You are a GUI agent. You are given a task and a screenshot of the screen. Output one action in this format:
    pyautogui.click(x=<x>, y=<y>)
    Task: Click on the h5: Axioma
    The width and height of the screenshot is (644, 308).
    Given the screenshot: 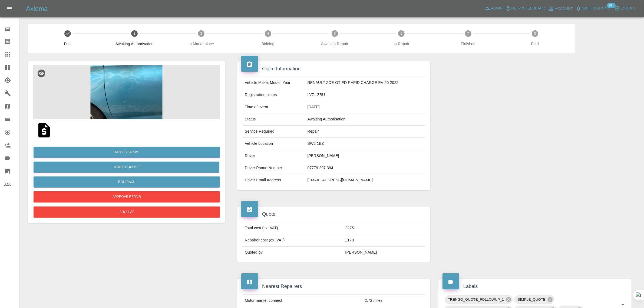 What is the action you would take?
    pyautogui.click(x=37, y=9)
    